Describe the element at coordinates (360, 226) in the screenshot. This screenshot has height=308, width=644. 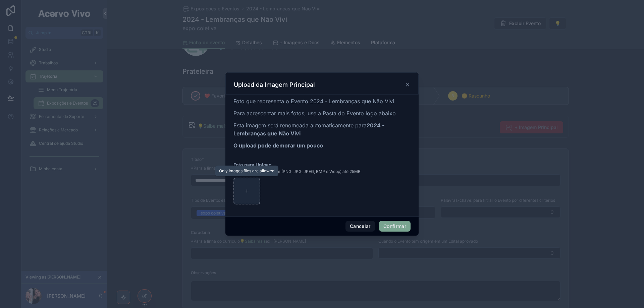
I see `button: Cancelar` at that location.